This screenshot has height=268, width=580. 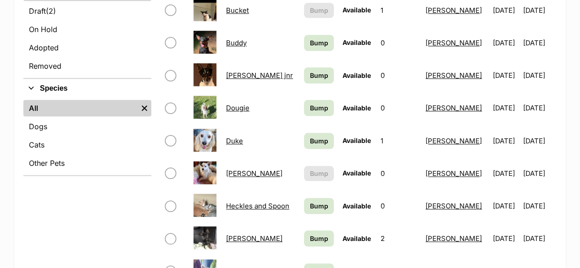 I want to click on a: Remove filter, so click(x=144, y=108).